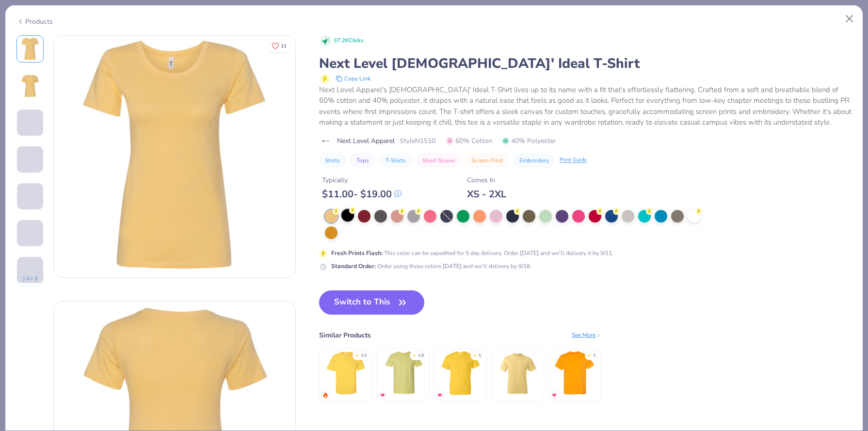 The height and width of the screenshot is (431, 868). I want to click on div: 4.9, so click(363, 356).